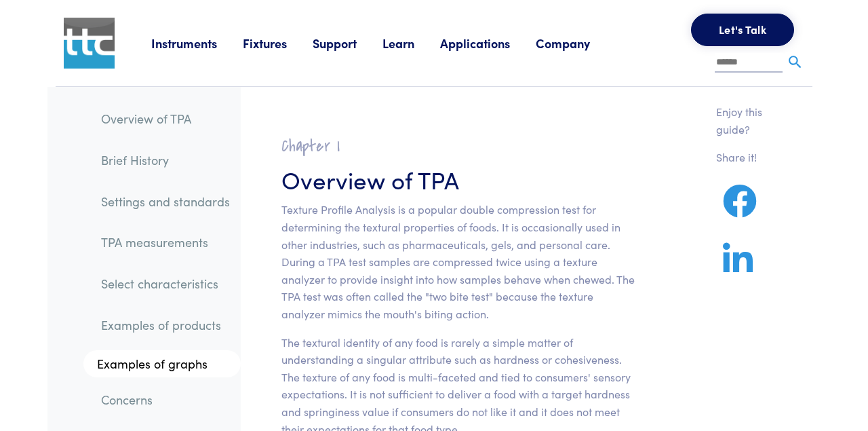 The width and height of the screenshot is (868, 431). What do you see at coordinates (458, 179) in the screenshot?
I see `h3: Overview of TPA` at bounding box center [458, 179].